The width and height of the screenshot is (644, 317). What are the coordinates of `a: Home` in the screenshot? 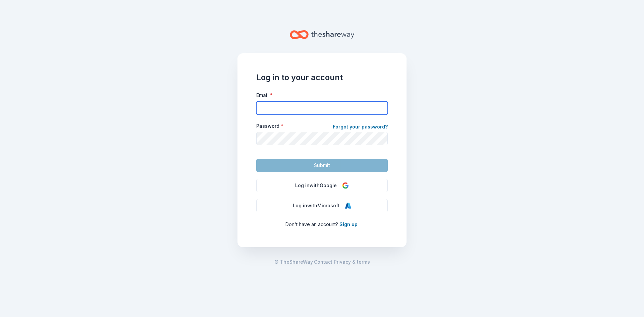 It's located at (322, 34).